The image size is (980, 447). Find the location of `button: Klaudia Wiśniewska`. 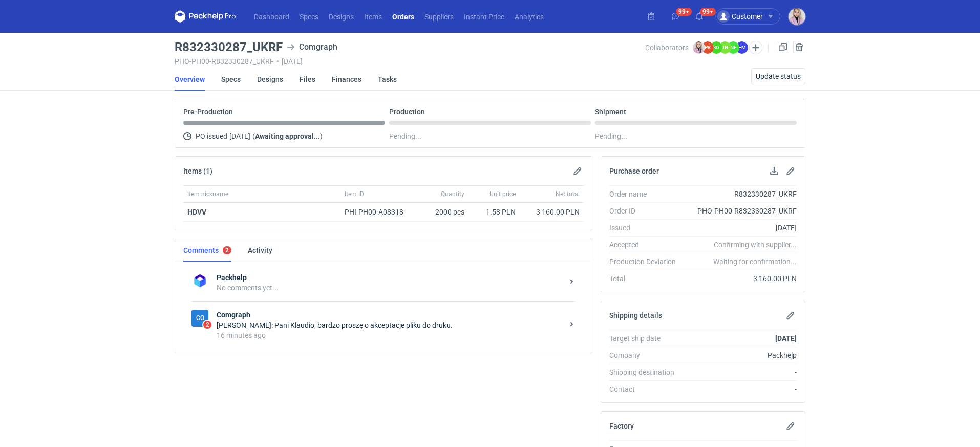

button: Klaudia Wiśniewska is located at coordinates (796, 16).